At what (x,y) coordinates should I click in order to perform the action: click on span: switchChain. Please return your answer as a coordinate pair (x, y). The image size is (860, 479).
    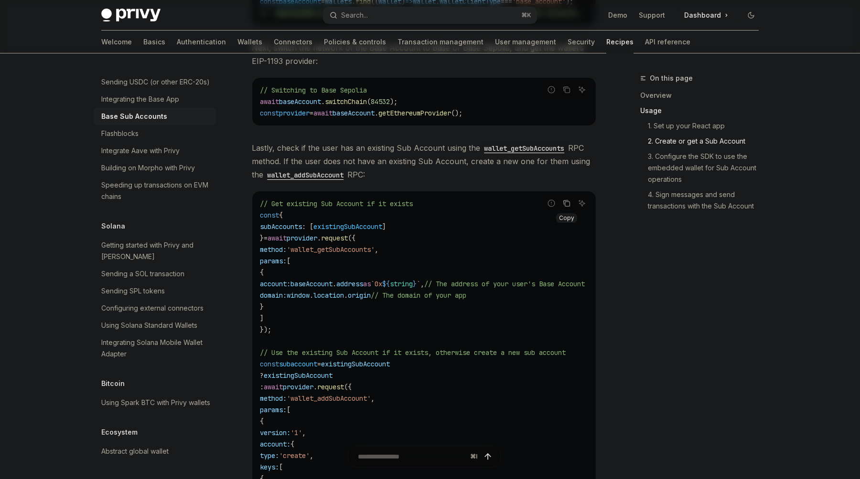
    Looking at the image, I should click on (346, 102).